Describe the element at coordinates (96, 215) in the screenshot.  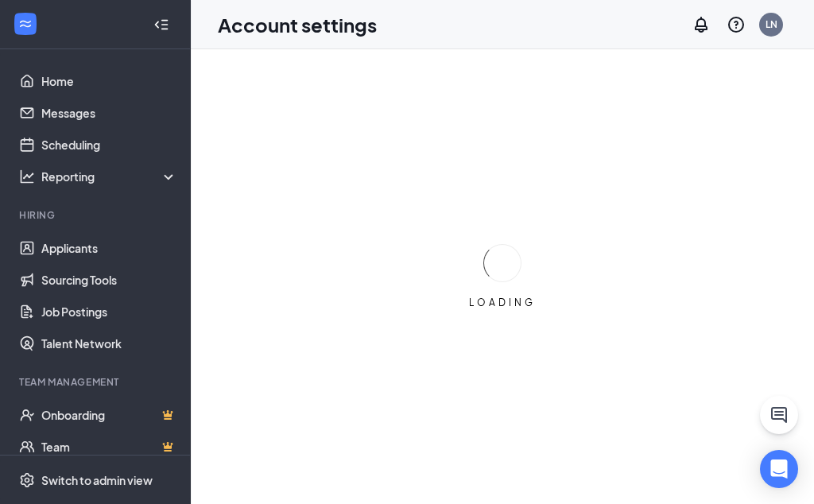
I see `div: Hiring` at that location.